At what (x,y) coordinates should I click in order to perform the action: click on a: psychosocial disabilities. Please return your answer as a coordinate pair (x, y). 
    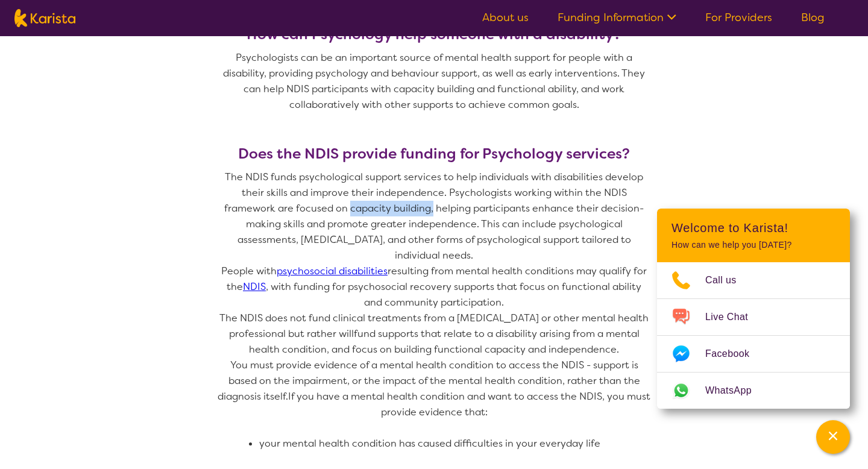
    Looking at the image, I should click on (332, 271).